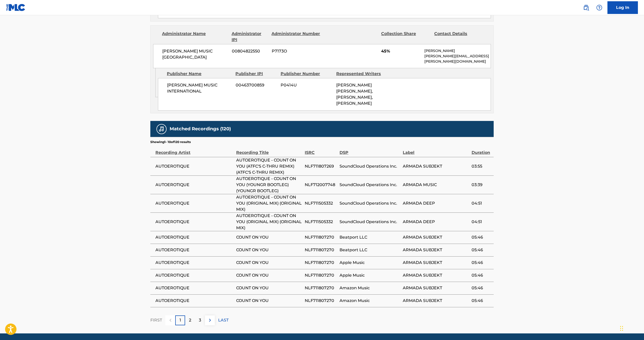  What do you see at coordinates (170, 142) in the screenshot?
I see `p: Showing 1 - 10 of 120 results` at bounding box center [170, 142].